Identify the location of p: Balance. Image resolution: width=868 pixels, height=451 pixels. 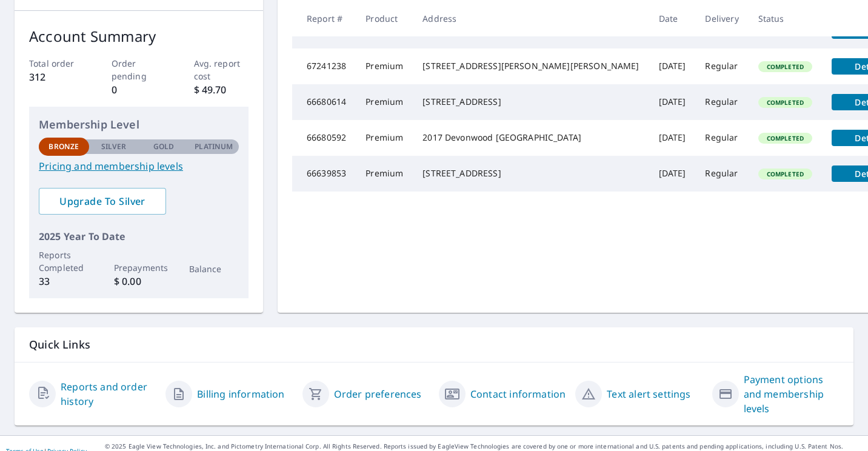
(214, 269).